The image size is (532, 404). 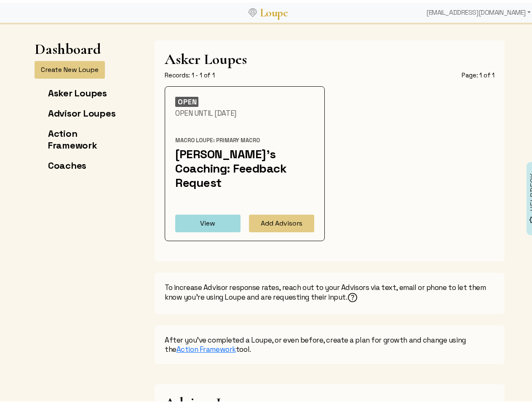 I want to click on button: Create New Loupe, so click(x=70, y=67).